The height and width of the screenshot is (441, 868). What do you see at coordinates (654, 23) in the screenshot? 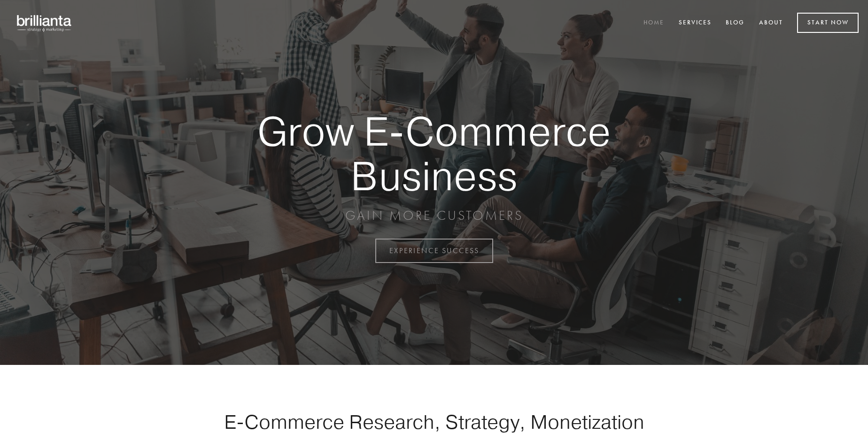
I see `a: Home` at bounding box center [654, 23].